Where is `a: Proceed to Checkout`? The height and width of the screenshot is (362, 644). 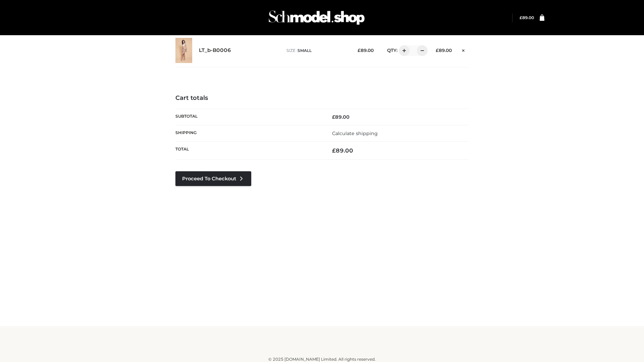 a: Proceed to Checkout is located at coordinates (213, 179).